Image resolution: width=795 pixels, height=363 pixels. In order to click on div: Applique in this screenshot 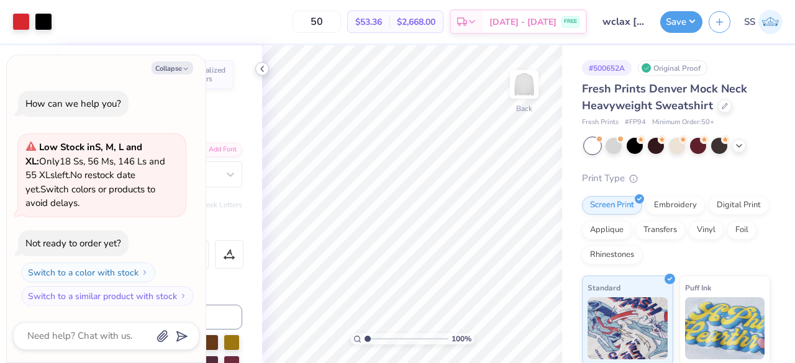, I will do `click(607, 230)`.